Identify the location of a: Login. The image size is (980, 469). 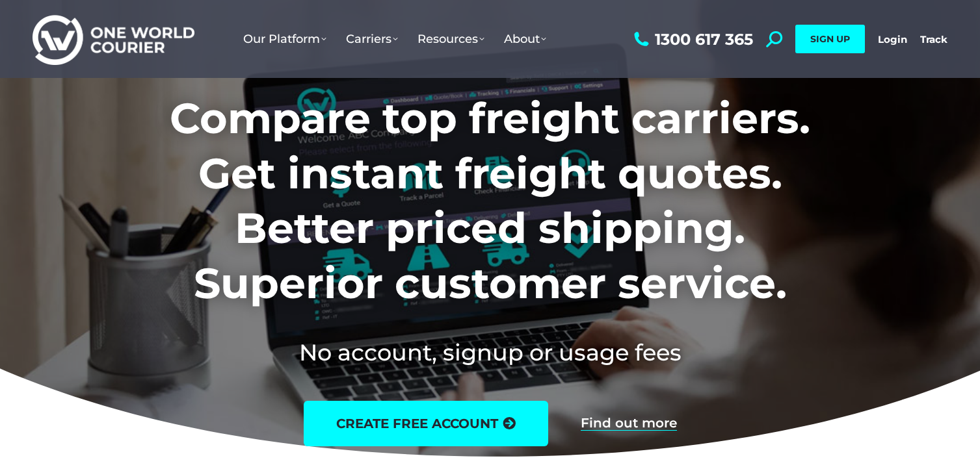
(892, 39).